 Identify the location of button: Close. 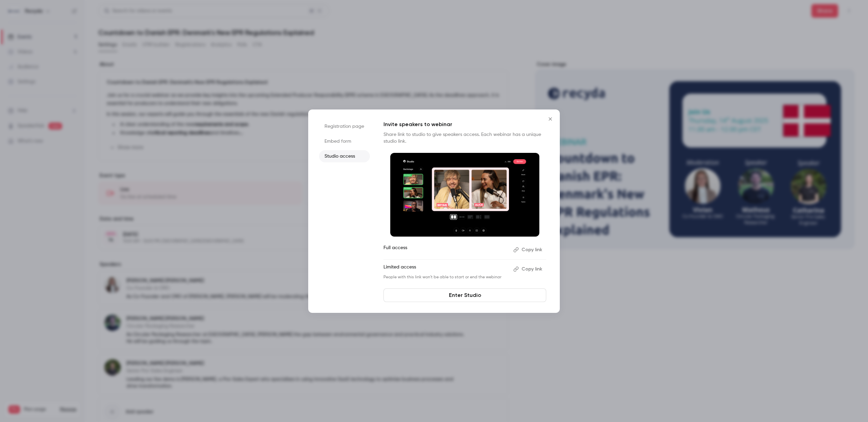
(550, 119).